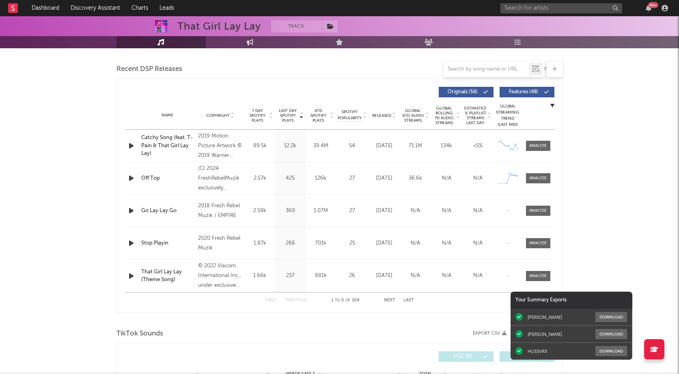 This screenshot has width=679, height=374. Describe the element at coordinates (320, 178) in the screenshot. I see `div: 126k` at that location.